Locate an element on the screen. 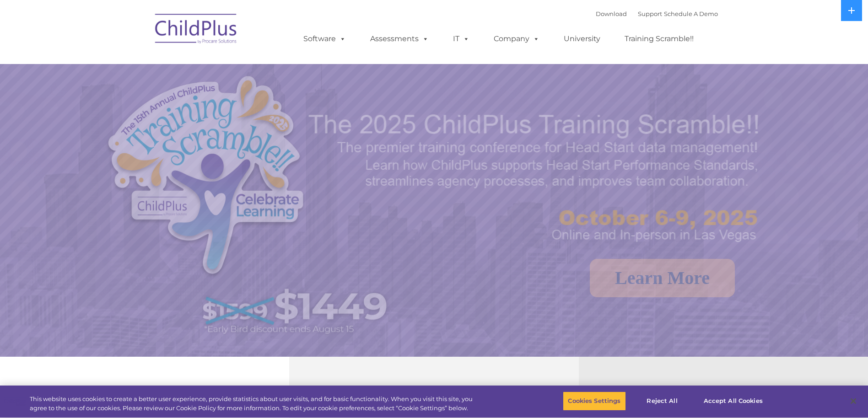 The height and width of the screenshot is (418, 868). div: This website uses cookies to create a better user experience, provide statistics about user visit... is located at coordinates (254, 404).